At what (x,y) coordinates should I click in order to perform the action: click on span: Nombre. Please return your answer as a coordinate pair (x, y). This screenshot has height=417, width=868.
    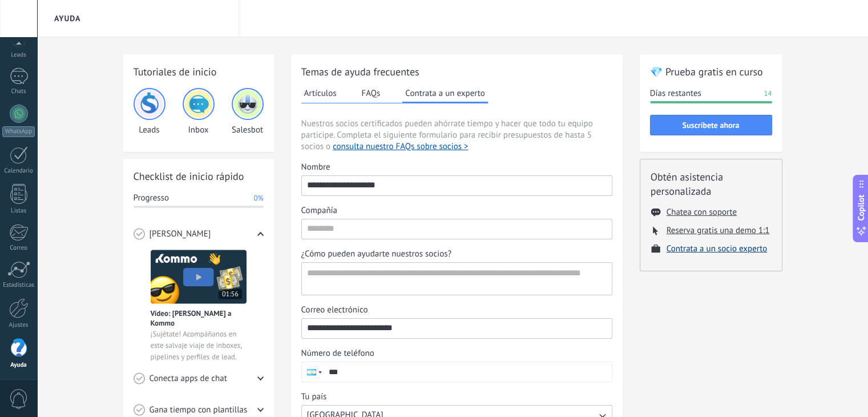
    Looking at the image, I should click on (315, 167).